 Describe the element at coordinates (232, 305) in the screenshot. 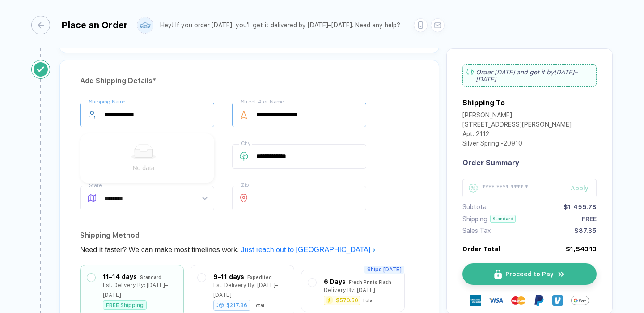

I see `div: $217.36` at that location.